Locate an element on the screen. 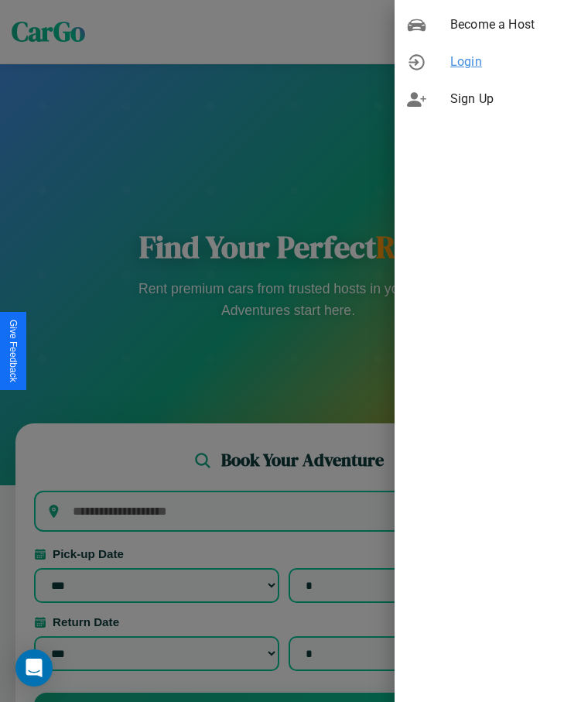  span: Login is located at coordinates (513, 62).